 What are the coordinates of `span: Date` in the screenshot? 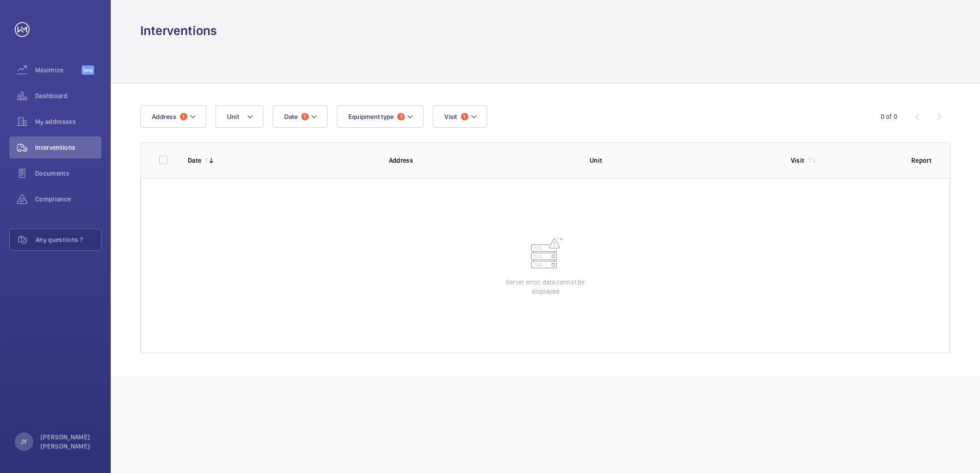 It's located at (291, 117).